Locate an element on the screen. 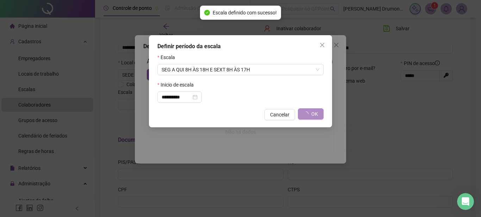  span: Escala definido com sucesso! is located at coordinates (245, 13).